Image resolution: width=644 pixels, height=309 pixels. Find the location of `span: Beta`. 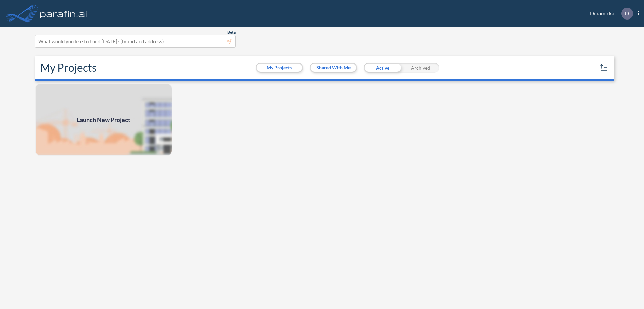

span: Beta is located at coordinates (231, 32).